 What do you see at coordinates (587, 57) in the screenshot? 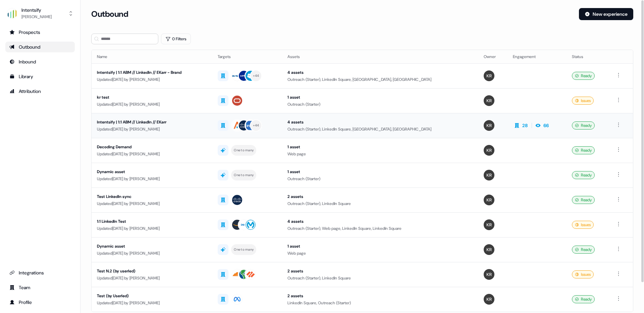
I see `th: Status` at bounding box center [587, 57].